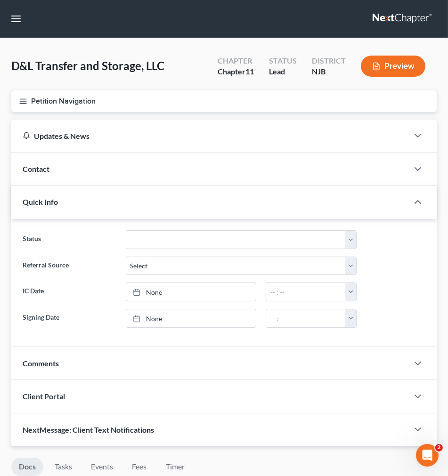  I want to click on div: NJB, so click(329, 71).